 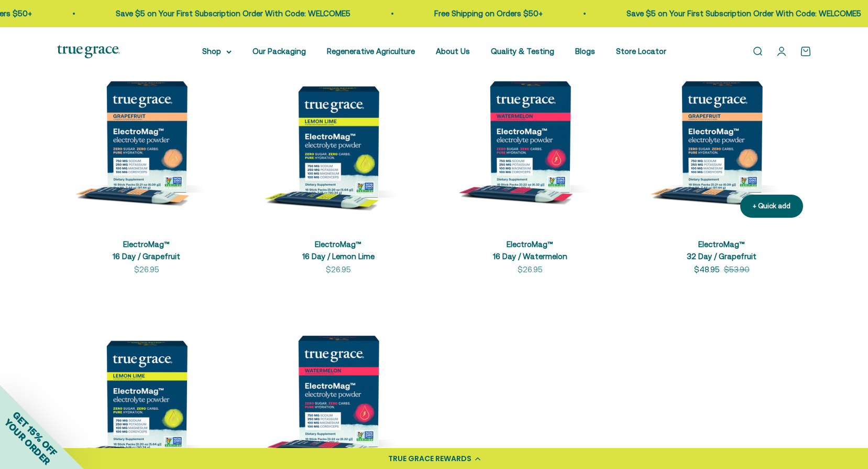 I want to click on a: Free Shipping on Orders $50+, so click(x=403, y=13).